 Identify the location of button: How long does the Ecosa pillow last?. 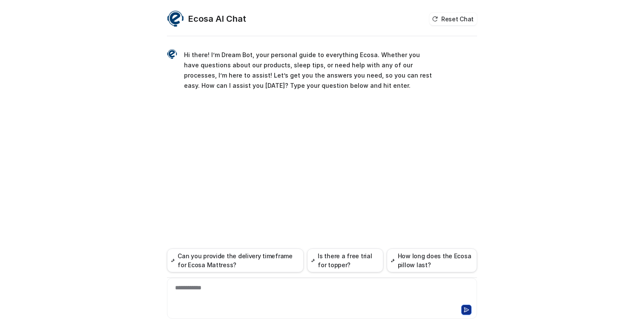
(432, 260).